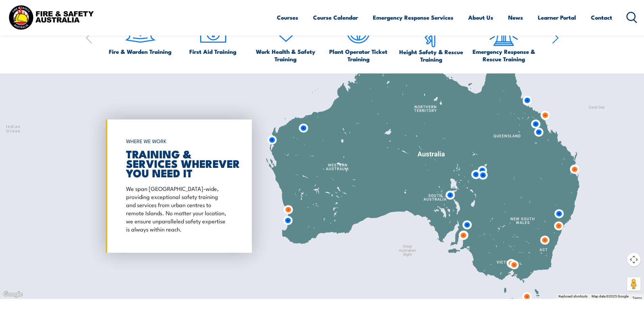  What do you see at coordinates (481, 17) in the screenshot?
I see `a: About Us` at bounding box center [481, 17].